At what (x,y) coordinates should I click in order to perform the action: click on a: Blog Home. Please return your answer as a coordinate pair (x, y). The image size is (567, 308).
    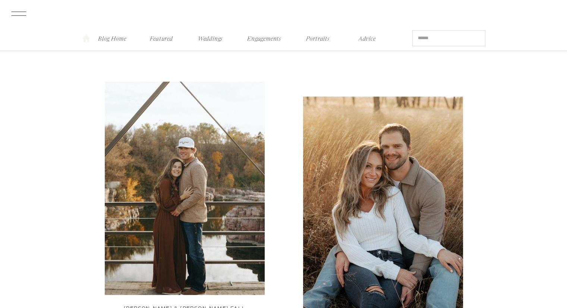
    Looking at the image, I should click on (112, 37).